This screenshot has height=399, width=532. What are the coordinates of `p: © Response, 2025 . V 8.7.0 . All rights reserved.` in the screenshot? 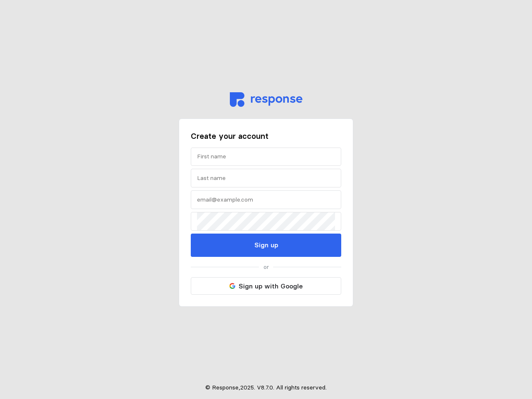 It's located at (266, 388).